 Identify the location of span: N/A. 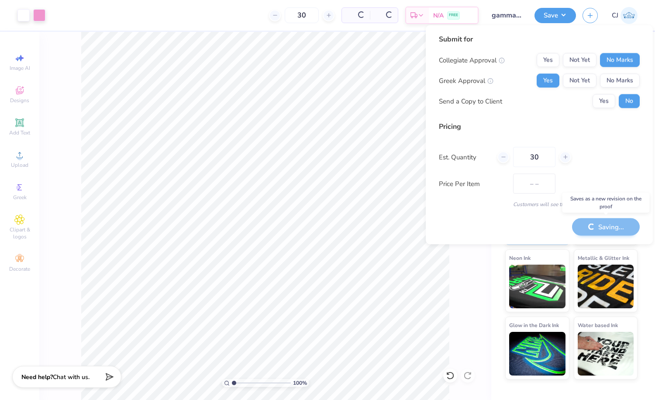
(439, 15).